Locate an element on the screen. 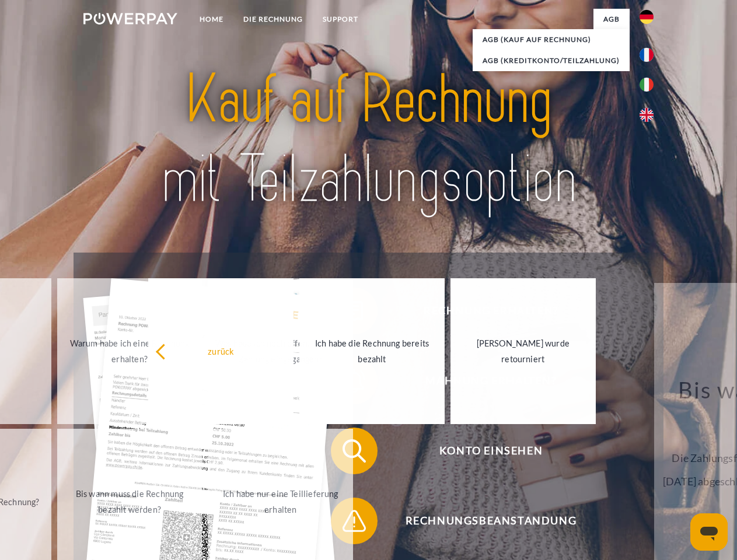 The height and width of the screenshot is (560, 737). span: Konto einsehen is located at coordinates (491, 451).